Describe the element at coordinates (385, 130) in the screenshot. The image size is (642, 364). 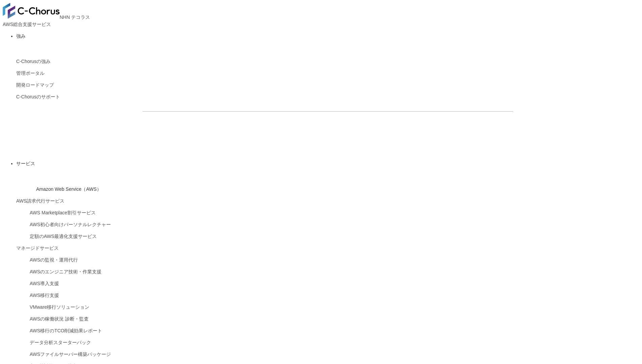
I see `a: まずは相談する` at that location.